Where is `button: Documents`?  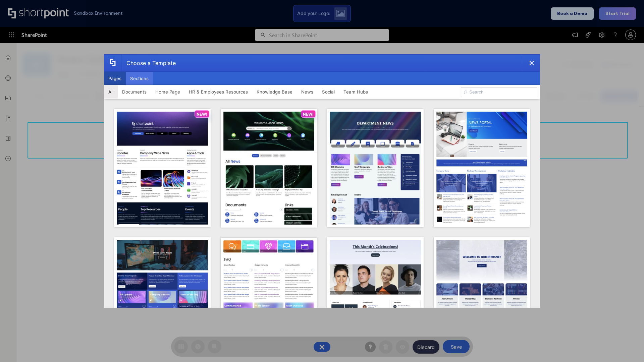
button: Documents is located at coordinates (134, 92).